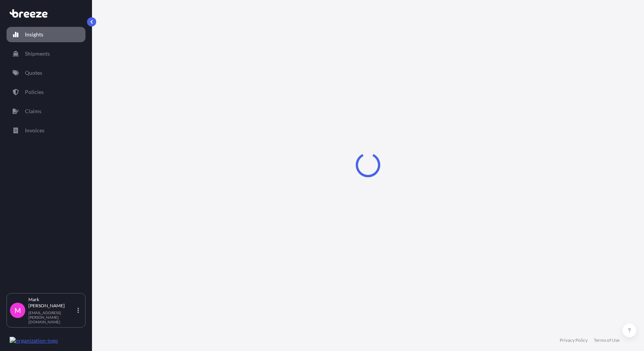 This screenshot has width=644, height=351. Describe the element at coordinates (607, 340) in the screenshot. I see `p: Terms of Use` at that location.